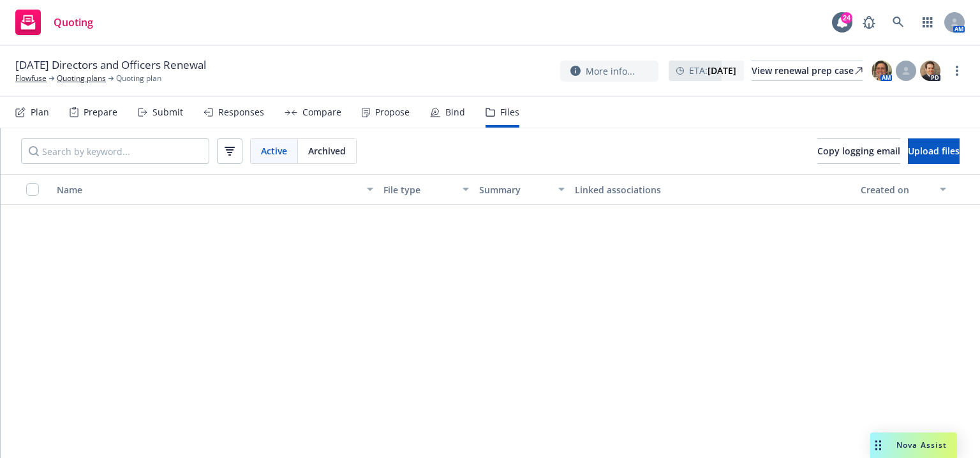  I want to click on span: Nova Assist, so click(922, 445).